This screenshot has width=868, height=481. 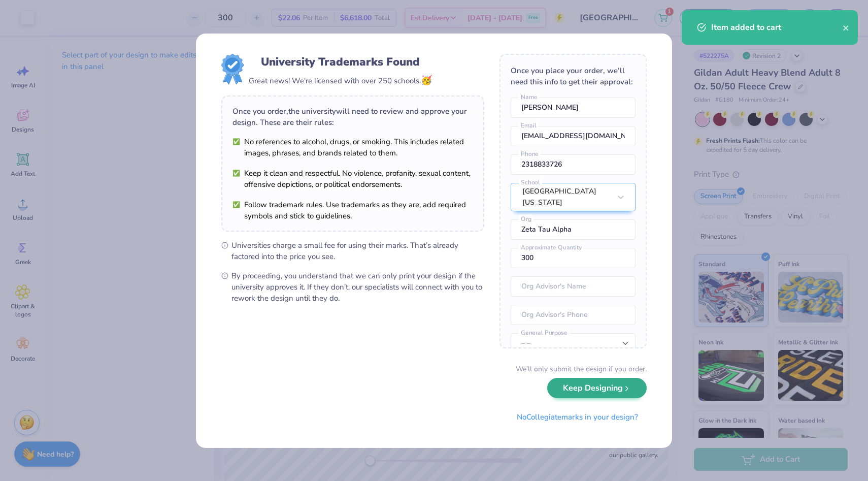 I want to click on div: We’ll only submit the design if you order., so click(x=581, y=369).